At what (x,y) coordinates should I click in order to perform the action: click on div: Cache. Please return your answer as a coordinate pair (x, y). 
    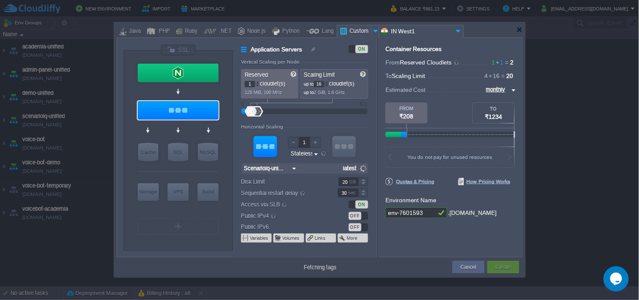
    Looking at the image, I should click on (148, 152).